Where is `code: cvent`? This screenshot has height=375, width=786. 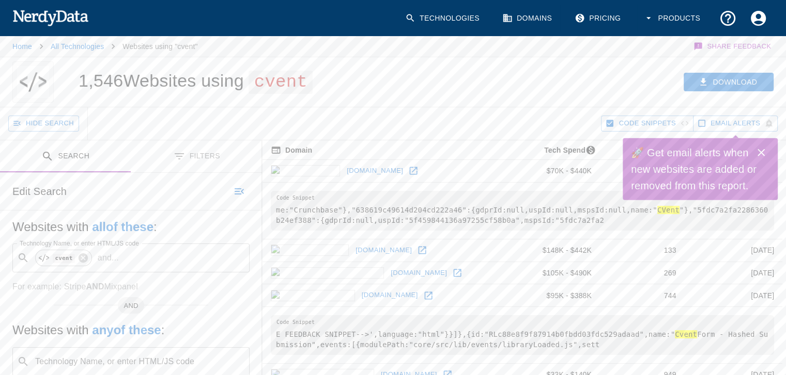
code: cvent is located at coordinates (64, 258).